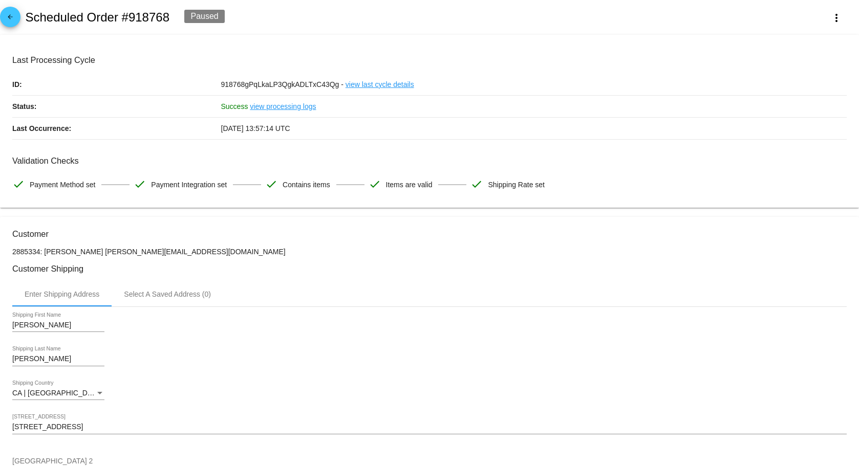 Image resolution: width=859 pixels, height=466 pixels. What do you see at coordinates (117, 84) in the screenshot?
I see `p: ID:` at bounding box center [117, 84].